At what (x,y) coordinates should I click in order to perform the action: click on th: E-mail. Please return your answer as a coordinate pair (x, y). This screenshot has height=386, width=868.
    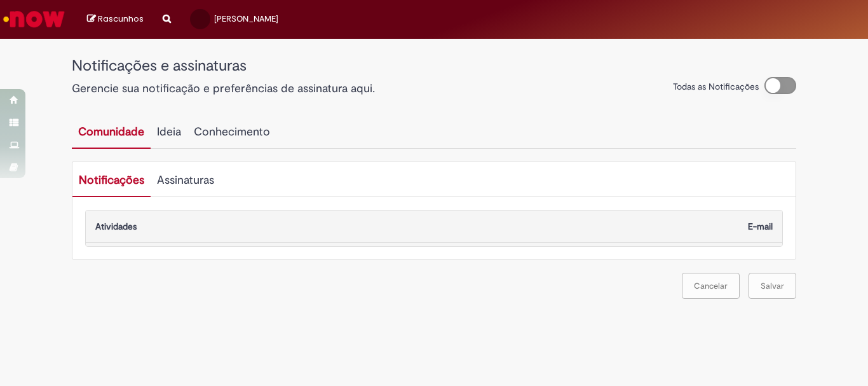
    Looking at the image, I should click on (752, 226).